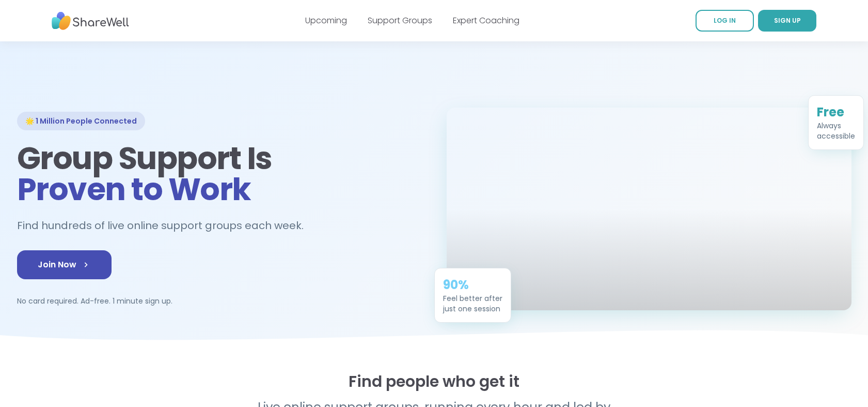 The width and height of the screenshot is (868, 407). Describe the element at coordinates (486, 20) in the screenshot. I see `a: Expert Coaching` at that location.